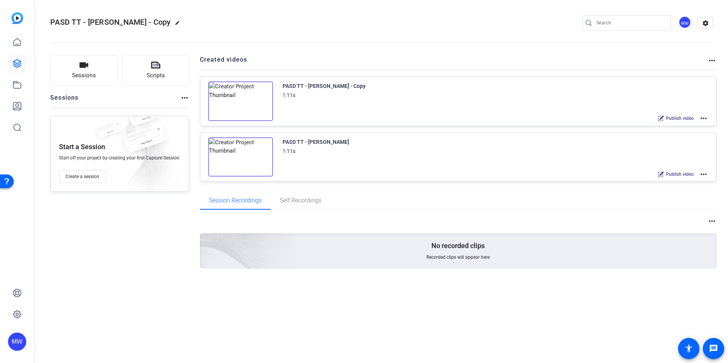 This screenshot has height=363, width=728. Describe the element at coordinates (120, 158) in the screenshot. I see `span: Start off your project by creating your first Capture Session.` at that location.